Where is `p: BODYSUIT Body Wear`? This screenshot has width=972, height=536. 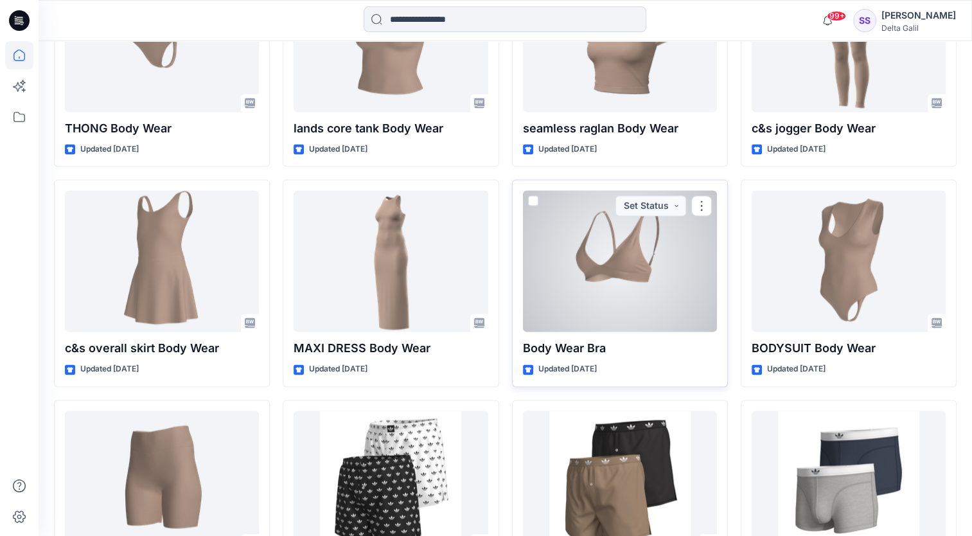 p: BODYSUIT Body Wear is located at coordinates (848, 348).